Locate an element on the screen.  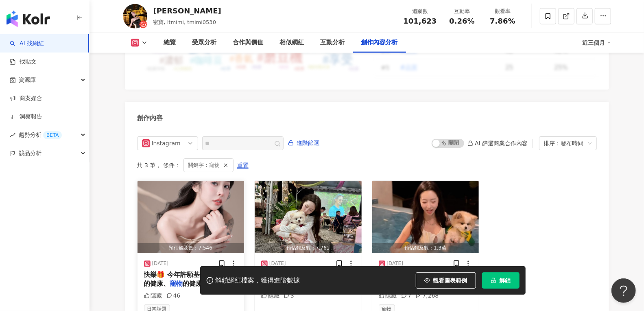
button: 預估觸及數：1.3萬 is located at coordinates (425, 217).